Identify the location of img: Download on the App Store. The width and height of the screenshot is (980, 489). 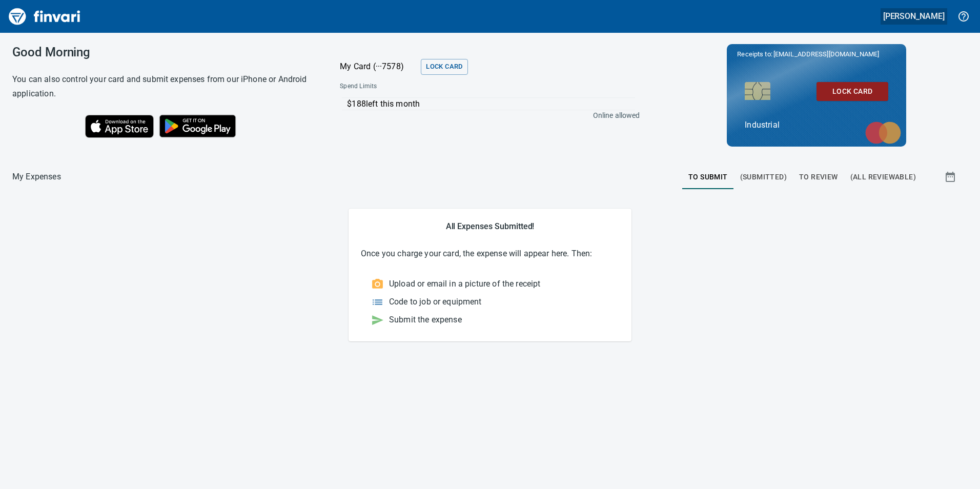
(120, 126).